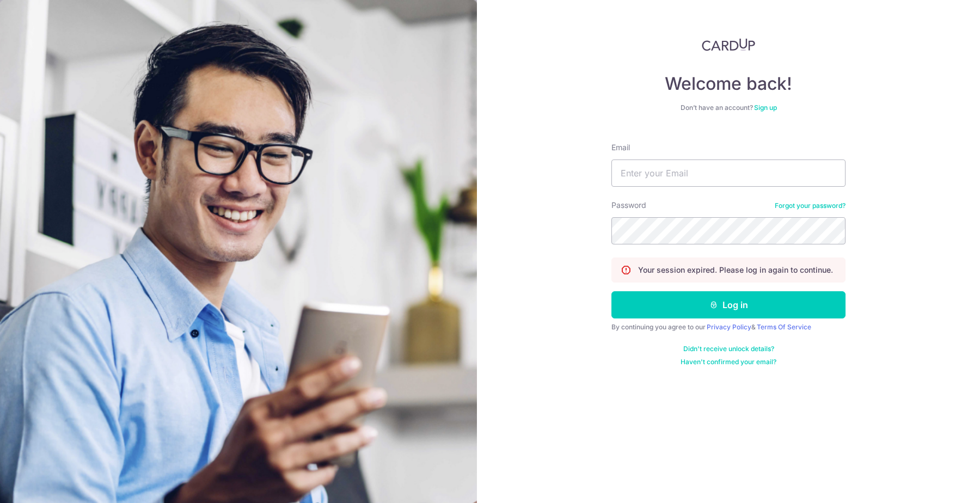 The width and height of the screenshot is (980, 503). Describe the element at coordinates (810, 206) in the screenshot. I see `a: Forgot your password?` at that location.